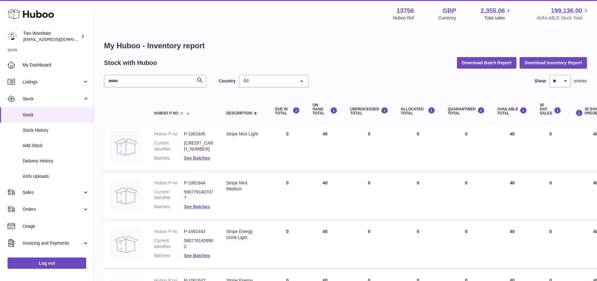 This screenshot has height=281, width=597. What do you see at coordinates (130, 63) in the screenshot?
I see `h2: Stock with Huboo` at bounding box center [130, 63].